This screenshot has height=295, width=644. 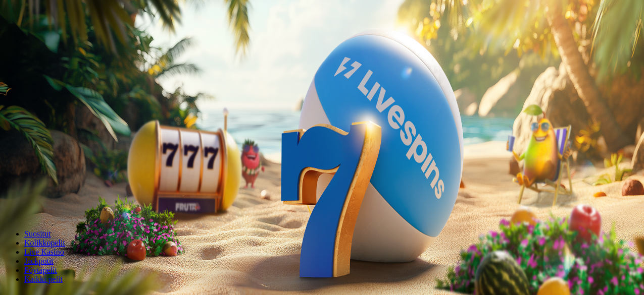 I want to click on a: Kolikkopelit, so click(x=44, y=243).